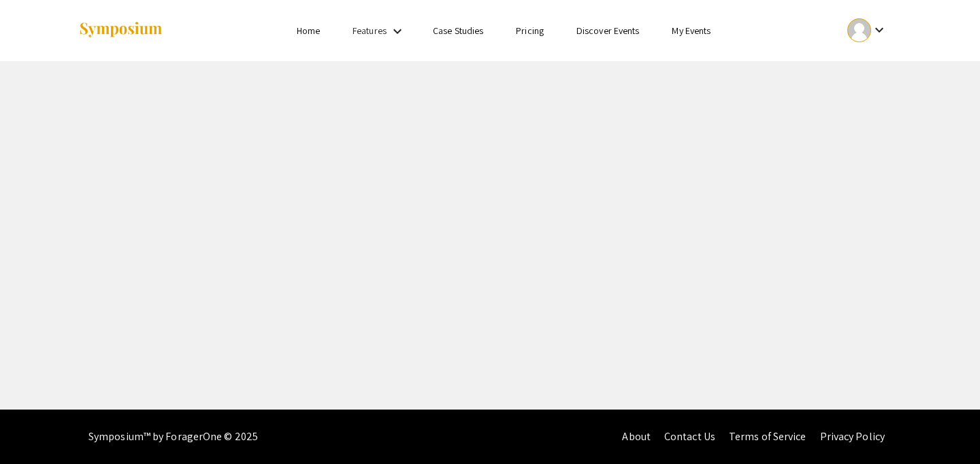  What do you see at coordinates (398, 31) in the screenshot?
I see `mat-icon: Expand Features list` at bounding box center [398, 31].